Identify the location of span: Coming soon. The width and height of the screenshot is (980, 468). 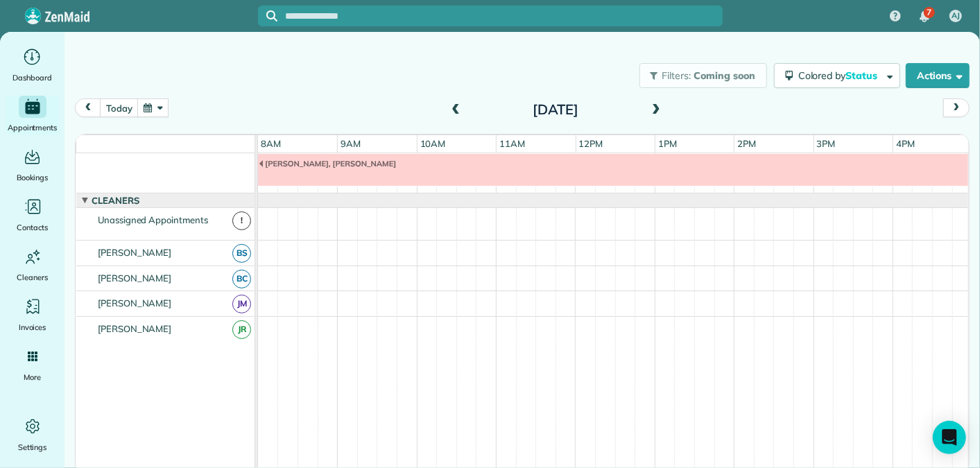
(725, 76).